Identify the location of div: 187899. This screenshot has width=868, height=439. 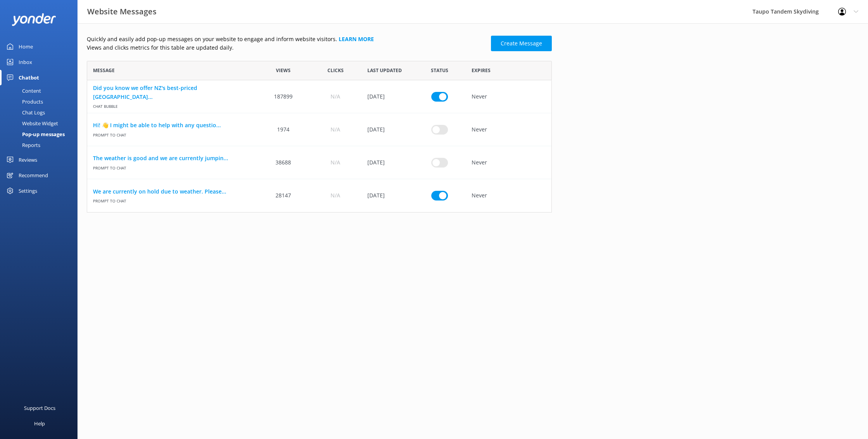
(283, 96).